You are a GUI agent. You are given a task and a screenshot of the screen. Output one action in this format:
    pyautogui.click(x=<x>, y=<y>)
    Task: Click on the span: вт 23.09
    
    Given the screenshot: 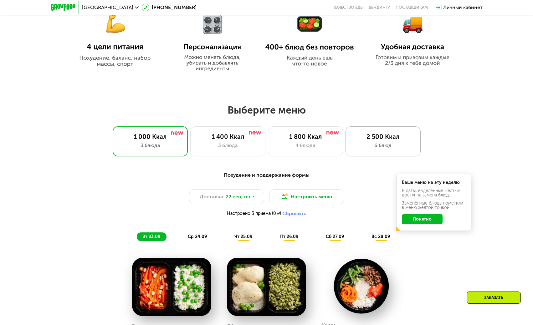 What is the action you would take?
    pyautogui.click(x=151, y=237)
    